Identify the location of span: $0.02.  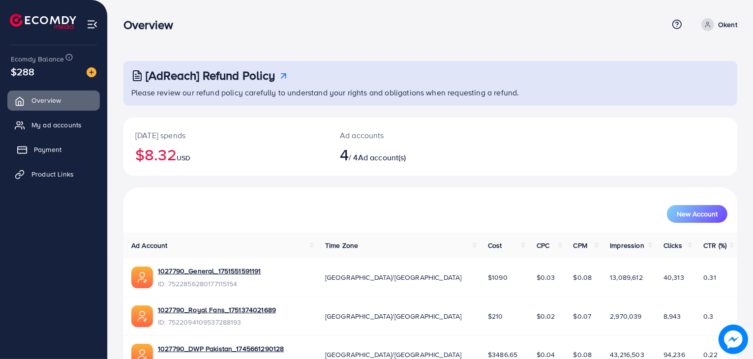
(546, 316).